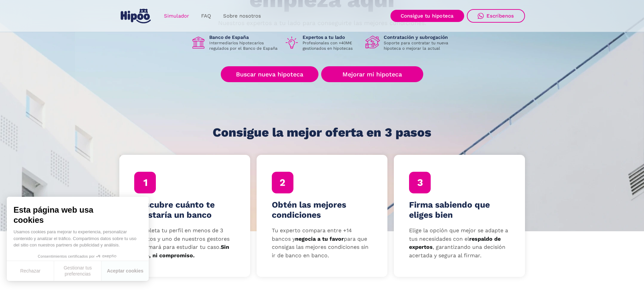  I want to click on strong: Sin coste, ni compromiso., so click(182, 251).